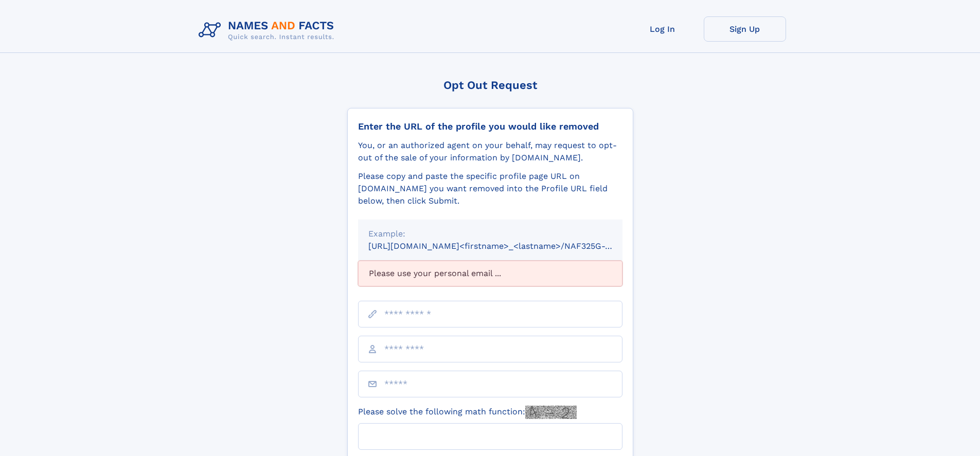 The image size is (980, 456). Describe the element at coordinates (490, 273) in the screenshot. I see `div: Please use your personal email ...` at that location.